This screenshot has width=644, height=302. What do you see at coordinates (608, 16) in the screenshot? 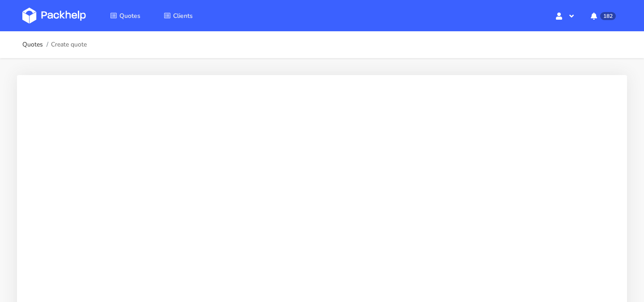
I see `span: 182` at bounding box center [608, 16].